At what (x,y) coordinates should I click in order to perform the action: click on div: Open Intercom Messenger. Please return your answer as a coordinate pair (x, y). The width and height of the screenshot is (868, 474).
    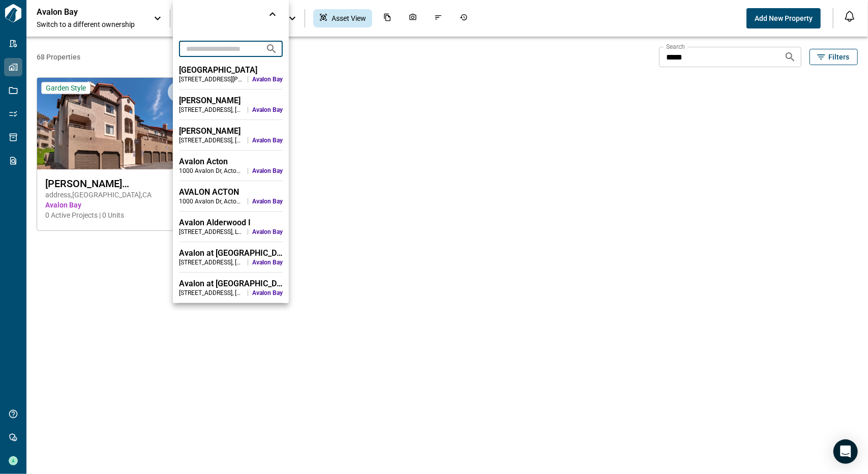
    Looking at the image, I should click on (845, 451).